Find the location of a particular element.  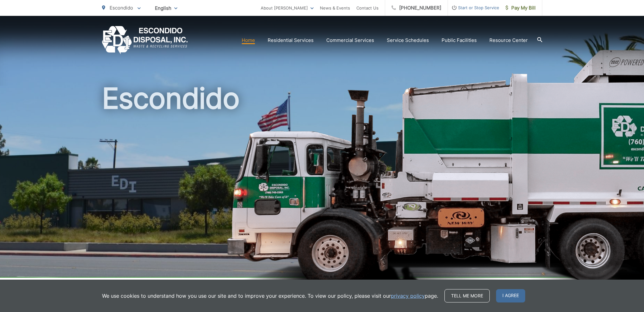

a: Residential Services is located at coordinates (291, 40).